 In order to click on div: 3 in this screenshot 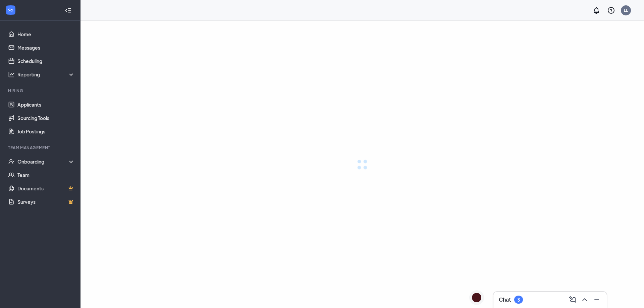, I will do `click(519, 300)`.